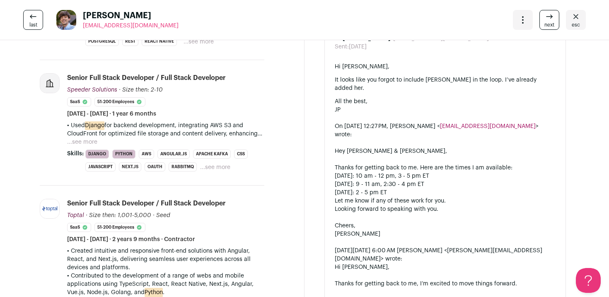 Image resolution: width=609 pixels, height=297 pixels. I want to click on span: esc, so click(576, 25).